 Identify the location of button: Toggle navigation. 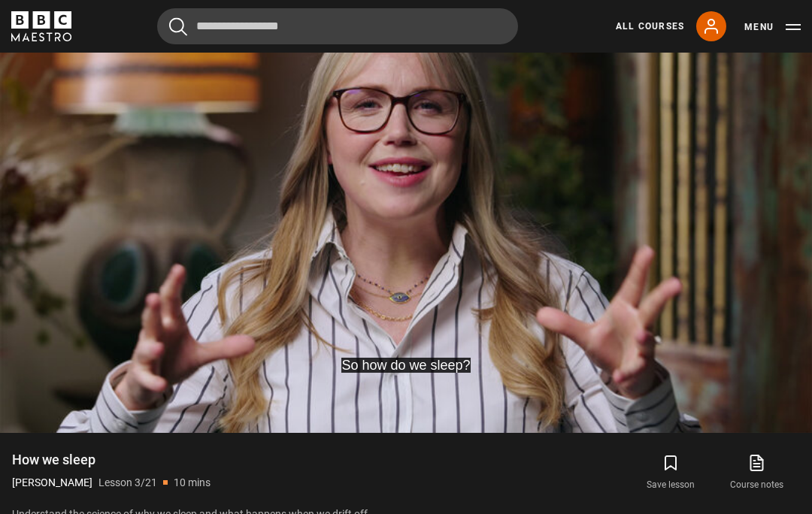
(772, 27).